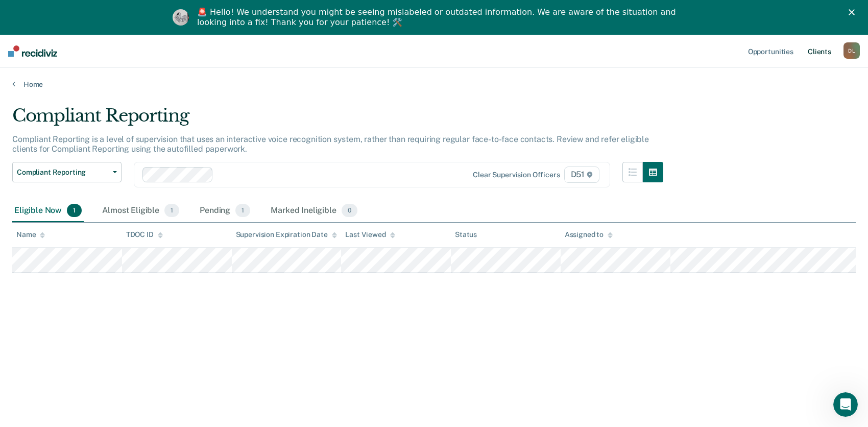 The image size is (868, 427). I want to click on a: Home, so click(434, 84).